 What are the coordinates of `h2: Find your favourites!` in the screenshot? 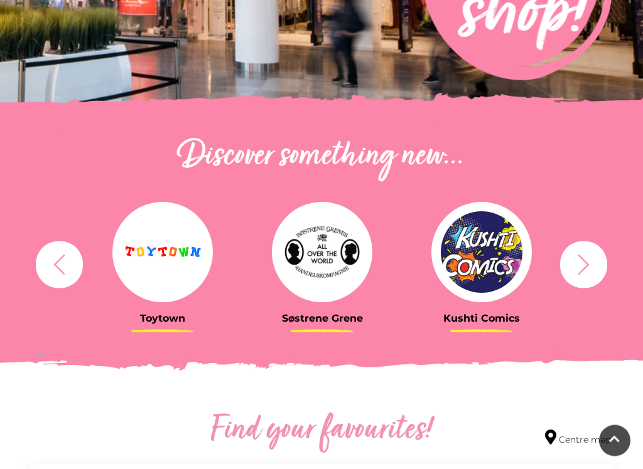 It's located at (321, 432).